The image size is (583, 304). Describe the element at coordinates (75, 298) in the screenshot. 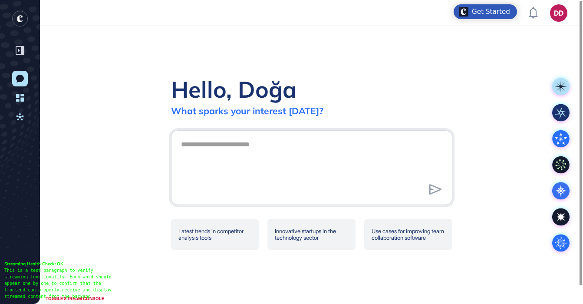

I see `div: TOGGLE STREAM CONSOLE` at that location.